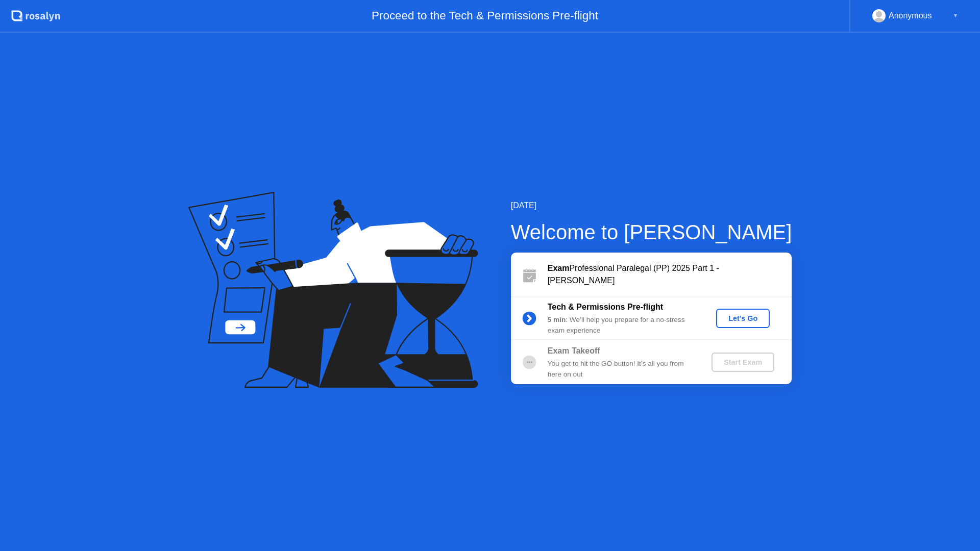 The height and width of the screenshot is (551, 980). Describe the element at coordinates (621, 325) in the screenshot. I see `div: : We’ll help you prepare for a no-stress exam experience` at that location.